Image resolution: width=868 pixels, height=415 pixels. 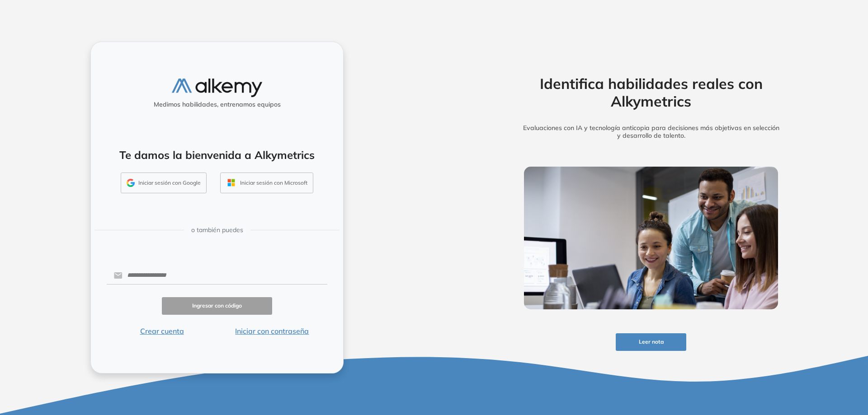 I want to click on button: Iniciar con contraseña, so click(x=272, y=332).